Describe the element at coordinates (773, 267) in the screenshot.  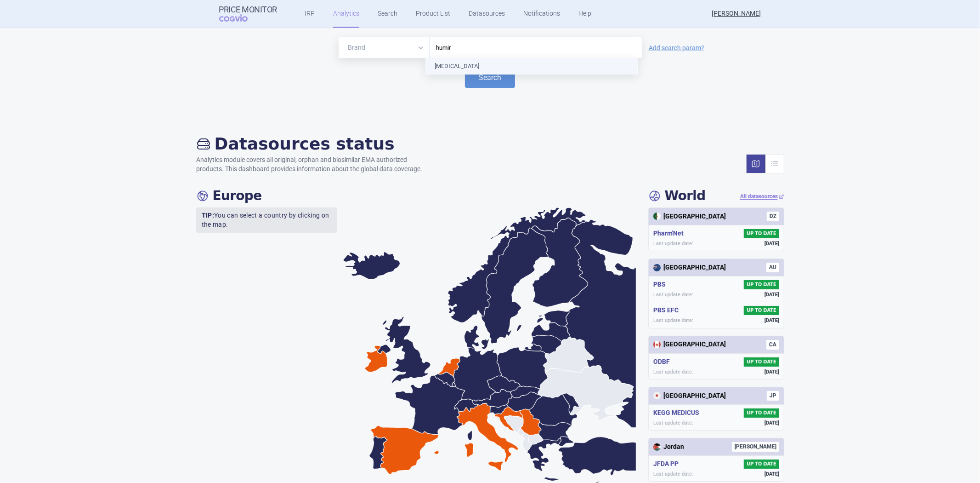
I see `span: AU` at that location.